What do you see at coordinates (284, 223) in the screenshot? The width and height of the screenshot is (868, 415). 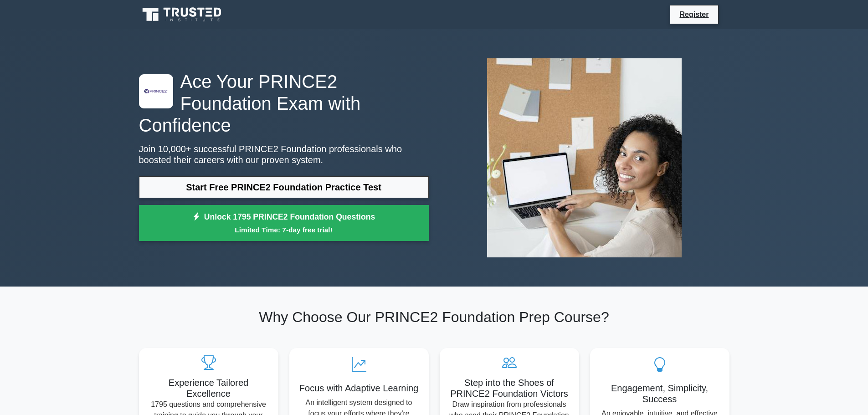 I see `a: Unlock 1795 PRINCE2 Foundation QuestionsLimited Time: 7-day free trial!` at bounding box center [284, 223].